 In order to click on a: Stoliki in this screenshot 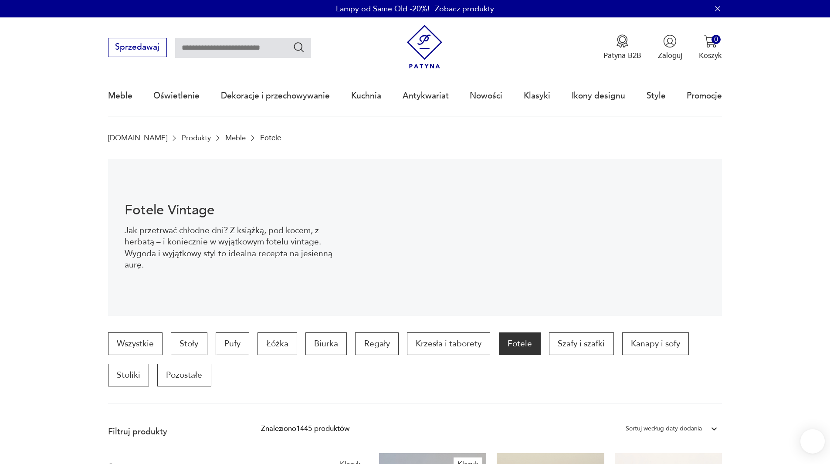, I will do `click(129, 375)`.